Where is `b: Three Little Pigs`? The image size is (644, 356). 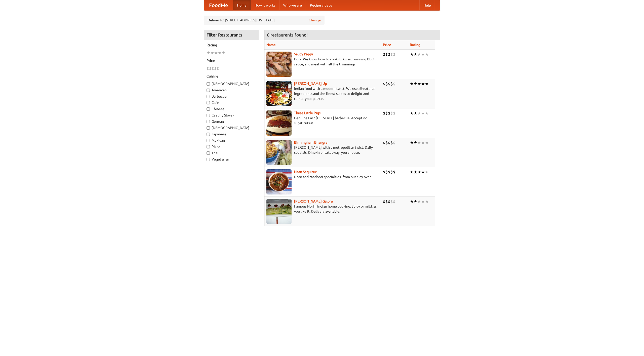
b: Three Little Pigs is located at coordinates (307, 113).